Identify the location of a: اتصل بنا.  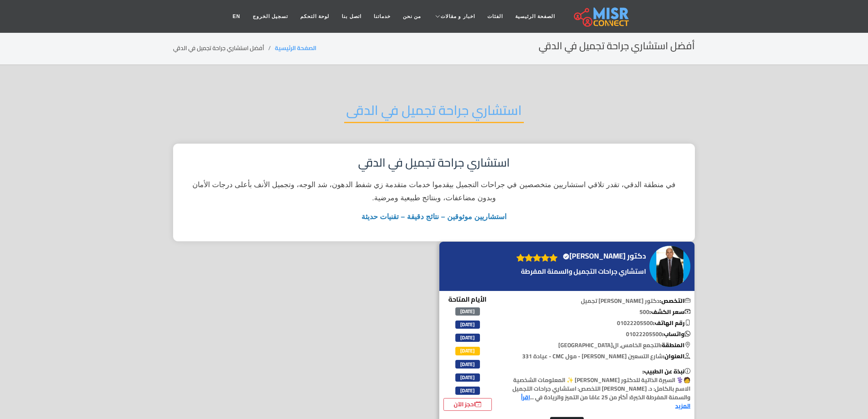
(351, 16).